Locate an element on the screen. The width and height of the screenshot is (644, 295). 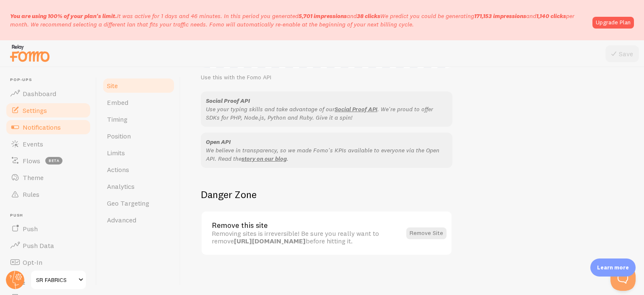
b: 38 clicks is located at coordinates (369, 16).